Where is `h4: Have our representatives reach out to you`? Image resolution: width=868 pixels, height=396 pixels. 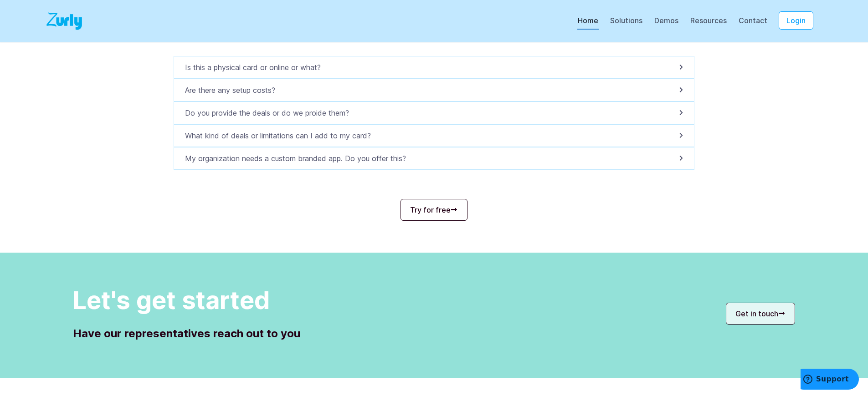
h4: Have our representatives reach out to you is located at coordinates (186, 334).